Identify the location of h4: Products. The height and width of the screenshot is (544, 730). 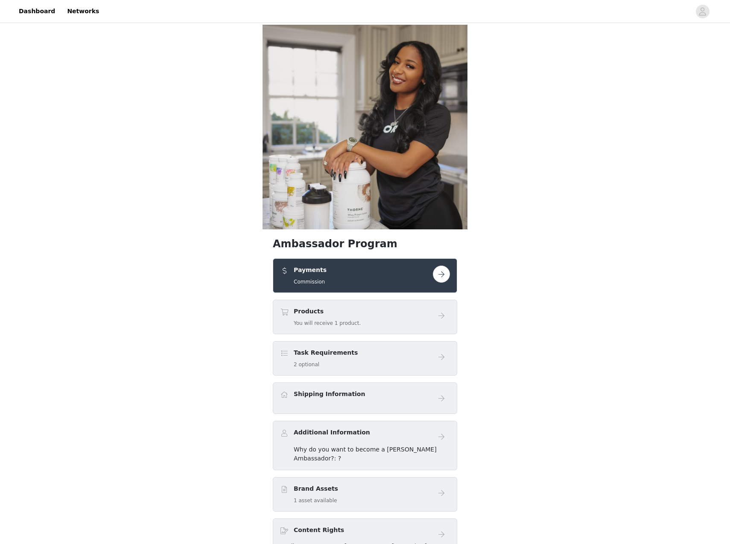
(327, 311).